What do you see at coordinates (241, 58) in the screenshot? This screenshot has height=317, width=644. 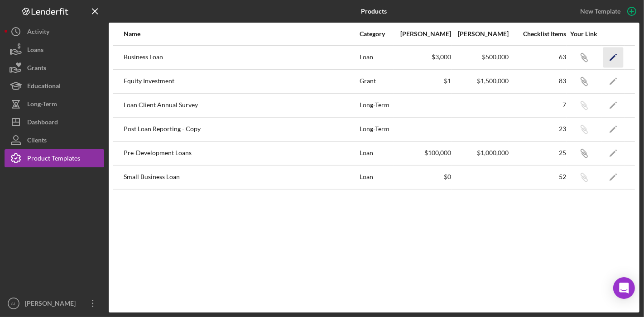 I see `div: Business Loan` at bounding box center [241, 58].